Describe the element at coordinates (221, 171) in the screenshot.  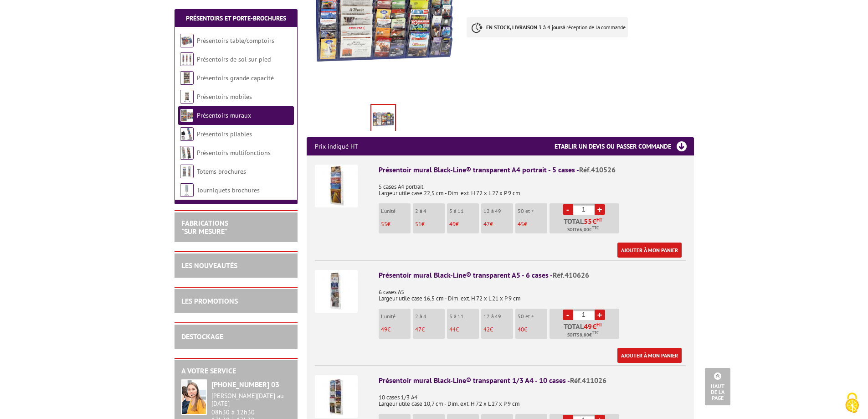
I see `a: Totems brochures` at that location.